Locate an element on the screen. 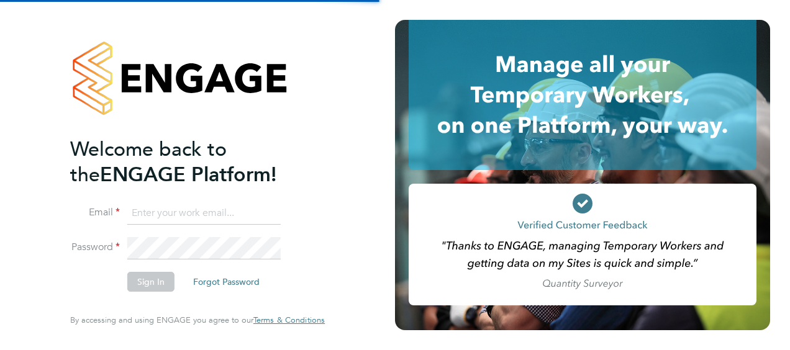 This screenshot has width=790, height=350. h2: ENGAGE Platform! is located at coordinates (191, 162).